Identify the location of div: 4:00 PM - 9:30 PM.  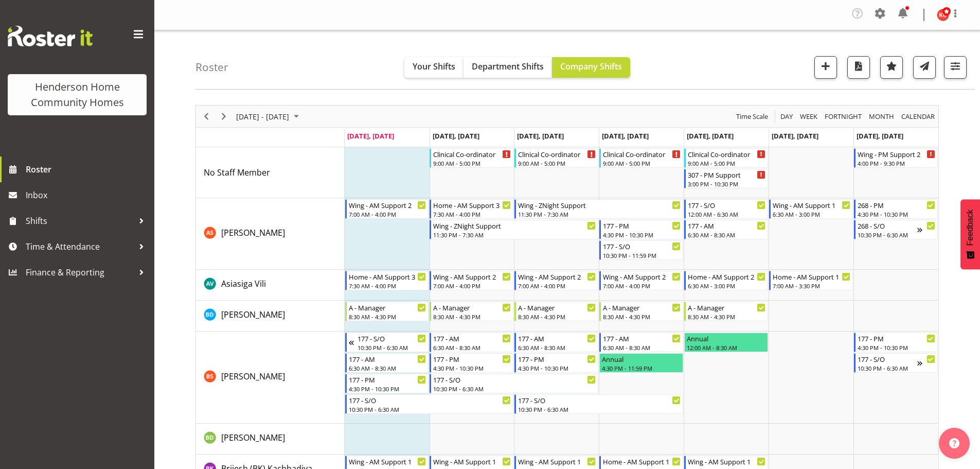
(897, 163).